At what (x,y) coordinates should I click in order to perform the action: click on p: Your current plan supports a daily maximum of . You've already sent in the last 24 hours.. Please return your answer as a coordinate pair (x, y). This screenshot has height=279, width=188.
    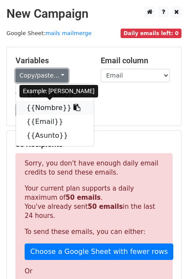
    Looking at the image, I should click on (94, 202).